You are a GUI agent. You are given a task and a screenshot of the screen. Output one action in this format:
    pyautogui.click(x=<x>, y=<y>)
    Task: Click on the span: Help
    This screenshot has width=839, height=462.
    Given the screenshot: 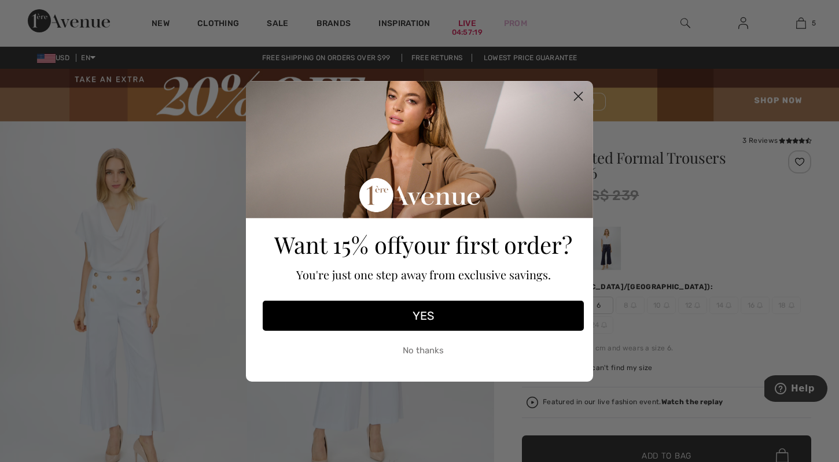 What is the action you would take?
    pyautogui.click(x=38, y=13)
    